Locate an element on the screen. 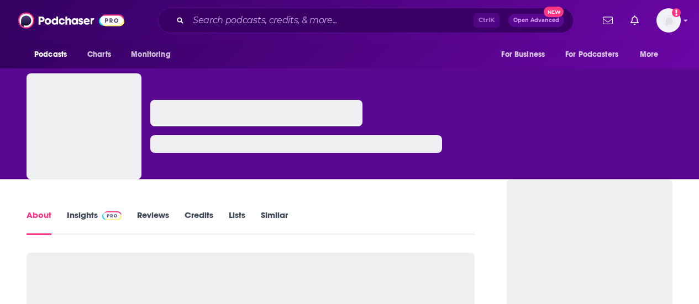 This screenshot has width=699, height=304. img: Podchaser - Follow, Share and Rate Podcasts is located at coordinates (71, 20).